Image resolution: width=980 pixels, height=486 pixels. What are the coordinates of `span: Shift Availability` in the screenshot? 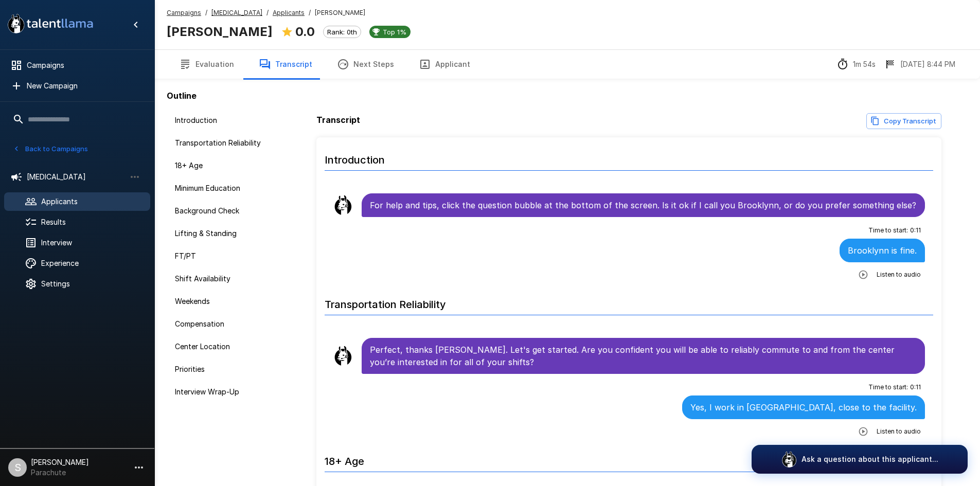 It's located at (226, 278).